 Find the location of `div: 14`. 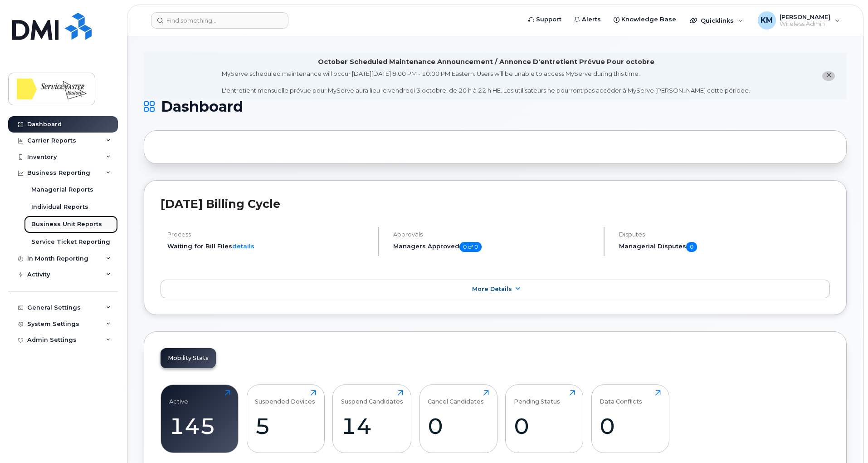

div: 14 is located at coordinates (372, 426).